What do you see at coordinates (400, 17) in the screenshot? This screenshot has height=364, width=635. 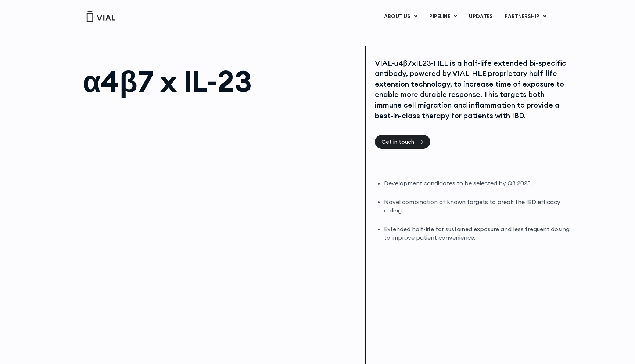 I see `a: ABOUT USMenu Toggle` at bounding box center [400, 17].